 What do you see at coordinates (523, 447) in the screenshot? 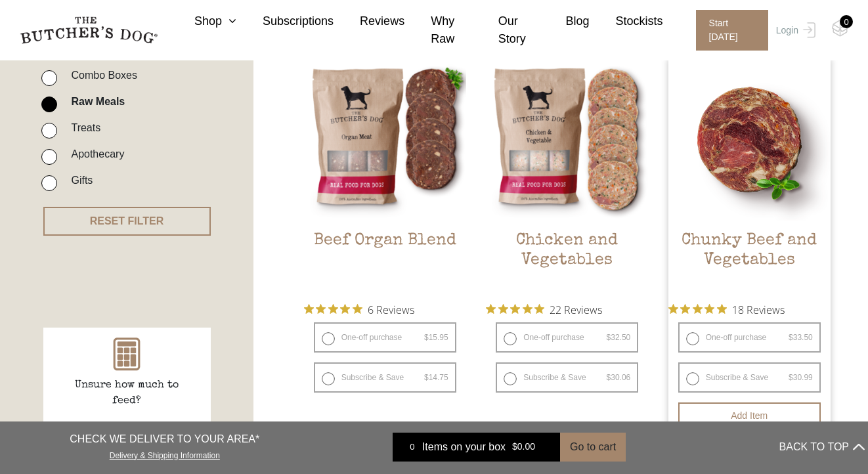
I see `bdi: 0.00` at bounding box center [523, 447].